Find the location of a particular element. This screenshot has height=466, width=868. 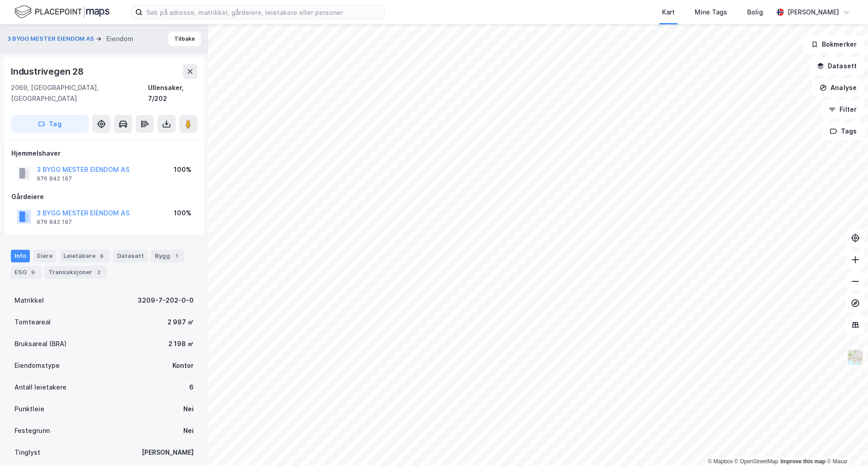

div: Gårdeiere is located at coordinates (104, 197).